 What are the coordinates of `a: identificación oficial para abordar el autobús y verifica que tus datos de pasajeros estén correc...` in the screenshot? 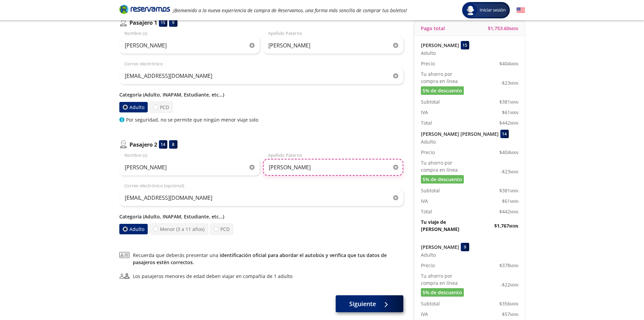 It's located at (260, 258).